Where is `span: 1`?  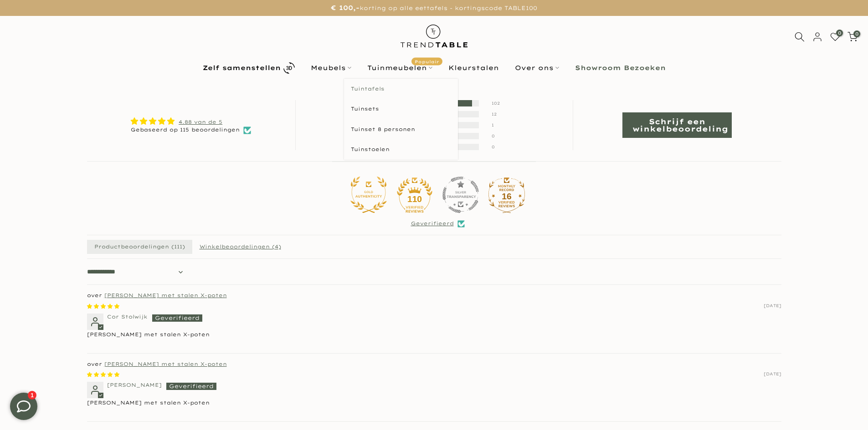
span: 1 is located at coordinates (31, 12).